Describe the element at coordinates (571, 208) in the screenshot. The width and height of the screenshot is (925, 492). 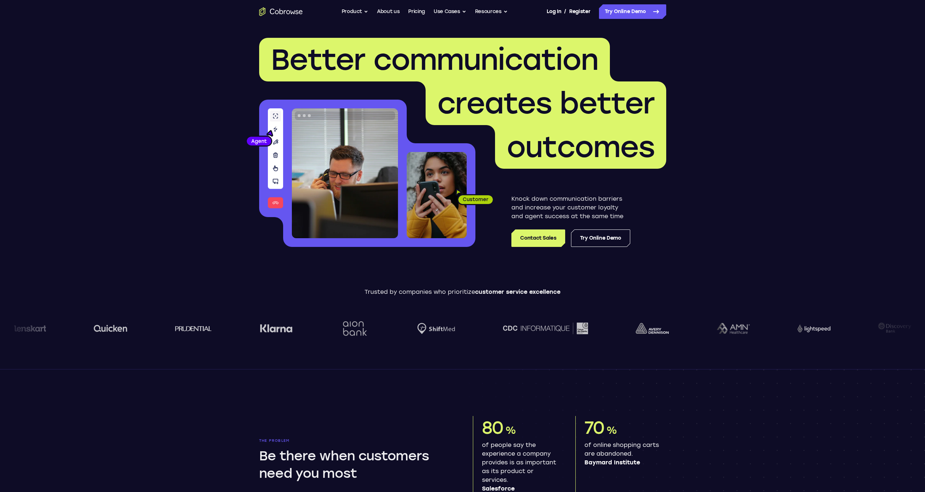
I see `p: Knock down communication barriers and increase your customer loyalty and agent success at the sam...` at that location.